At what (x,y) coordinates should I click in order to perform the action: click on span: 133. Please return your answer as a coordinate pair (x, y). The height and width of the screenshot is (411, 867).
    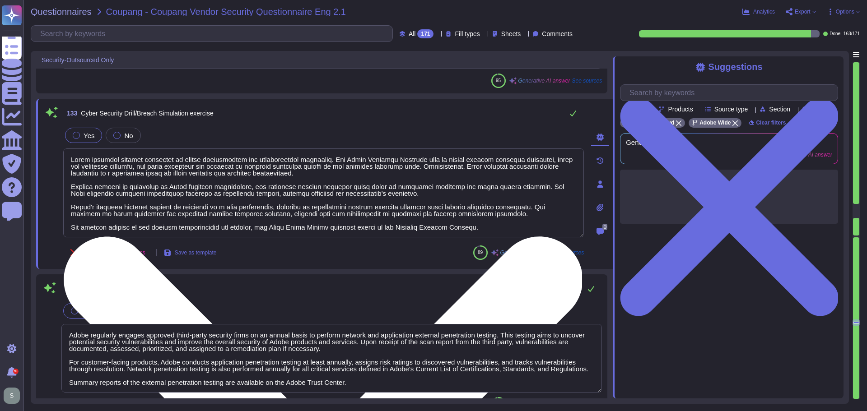
    Looking at the image, I should click on (70, 113).